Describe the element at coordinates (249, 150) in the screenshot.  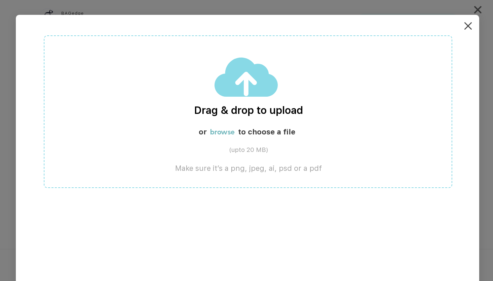
I see `label: (upto 20 MB)` at that location.